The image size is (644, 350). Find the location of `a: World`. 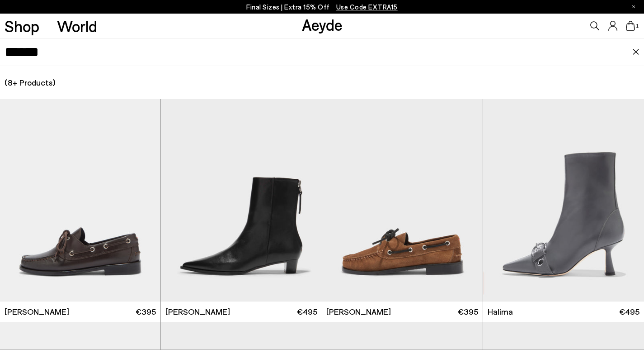

a: World is located at coordinates (77, 26).